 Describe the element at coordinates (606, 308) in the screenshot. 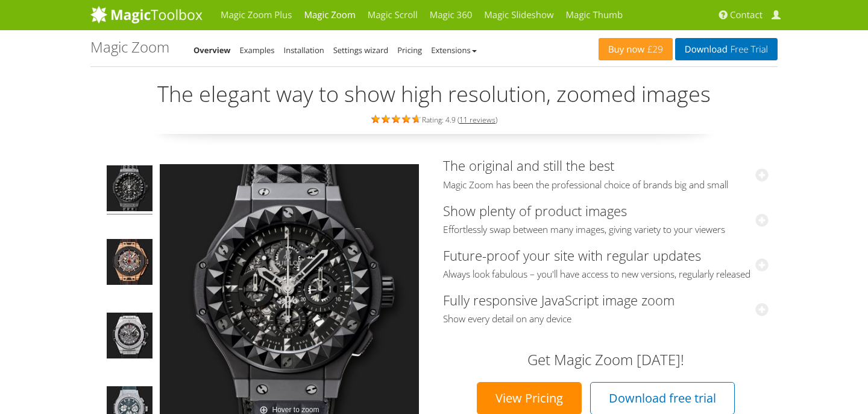

I see `a: Fully responsive JavaScript image zoomShow every detail on any device` at that location.